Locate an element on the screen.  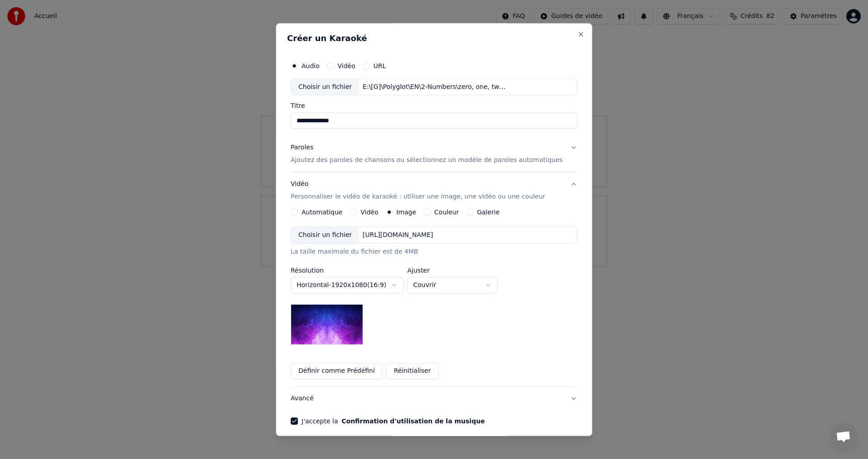
label: Automatique is located at coordinates (322, 212).